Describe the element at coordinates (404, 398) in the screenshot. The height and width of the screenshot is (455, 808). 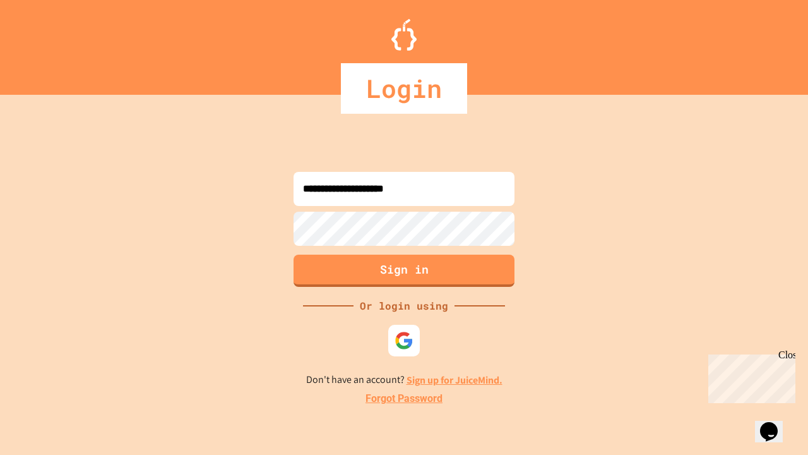
I see `a: Forgot Password` at that location.